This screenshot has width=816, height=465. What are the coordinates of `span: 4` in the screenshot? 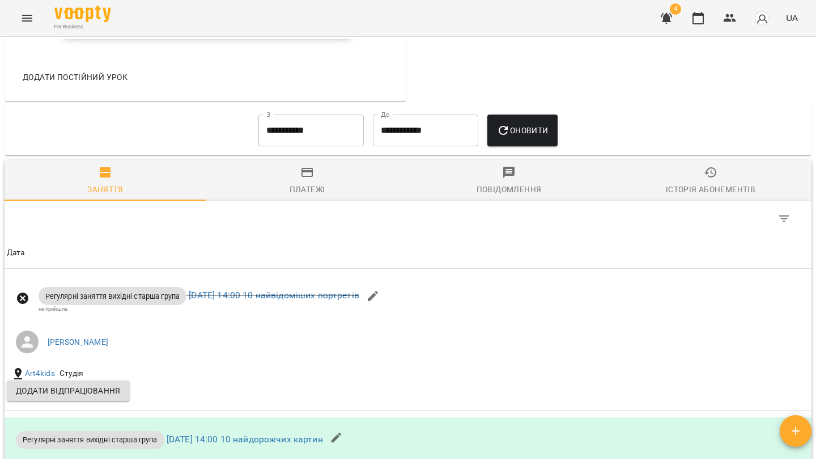 It's located at (676, 9).